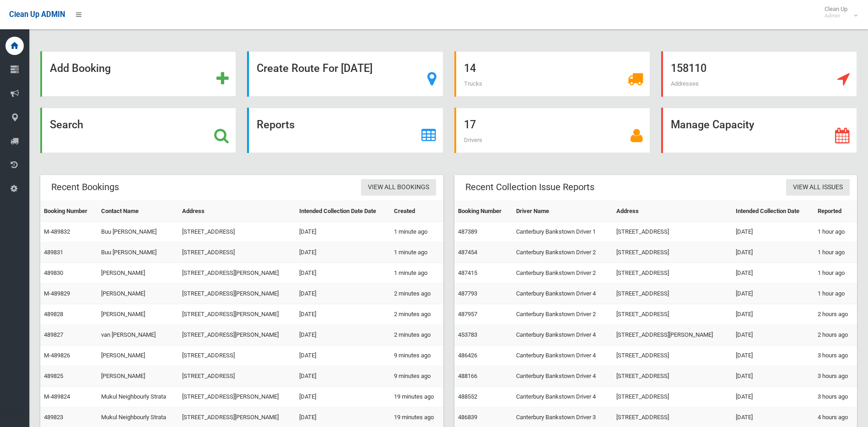 The image size is (868, 427). What do you see at coordinates (836, 16) in the screenshot?
I see `small: Admin` at bounding box center [836, 16].